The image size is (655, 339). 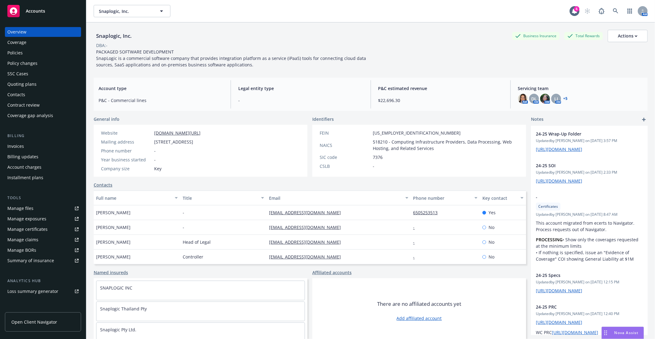 What do you see at coordinates (24, 167) in the screenshot?
I see `div: Account charges` at bounding box center [24, 167].